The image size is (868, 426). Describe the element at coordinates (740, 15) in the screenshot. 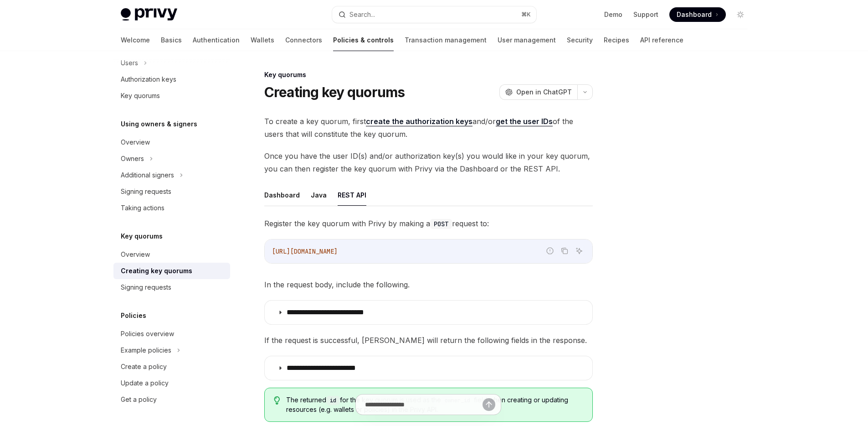

I see `button: Toggle dark mode` at that location.